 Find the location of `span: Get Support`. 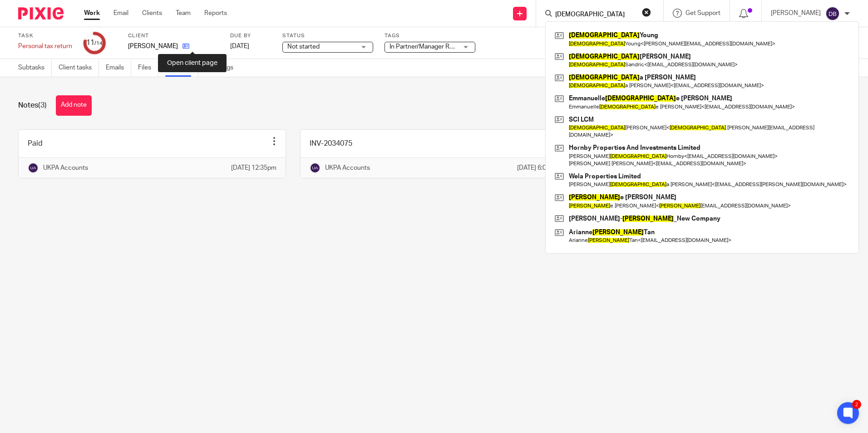

span: Get Support is located at coordinates (703, 13).